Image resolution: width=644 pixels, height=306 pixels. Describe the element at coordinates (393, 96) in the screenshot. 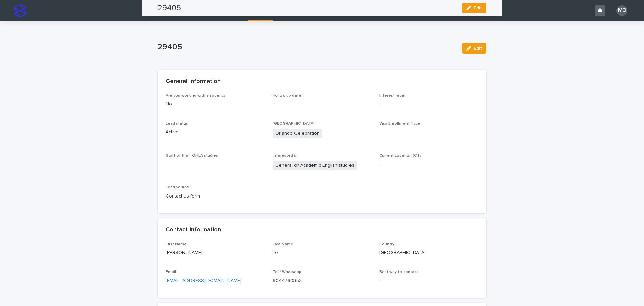

I see `span: Interest level` at that location.